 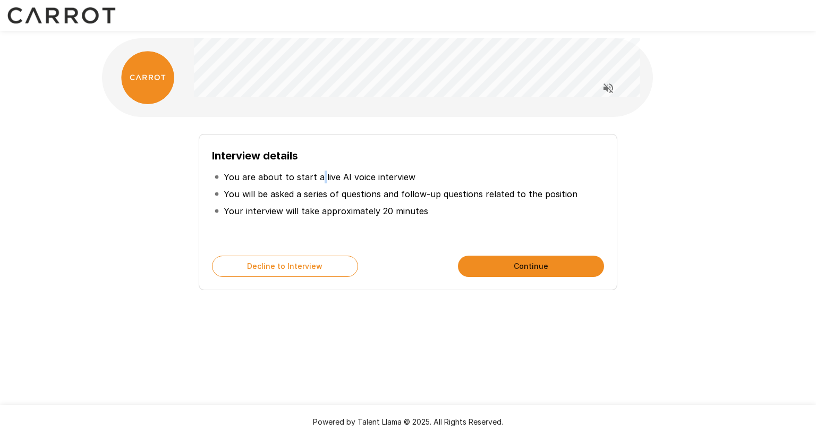 What do you see at coordinates (319, 177) in the screenshot?
I see `p: You are about to start a live AI voice interview` at bounding box center [319, 177].